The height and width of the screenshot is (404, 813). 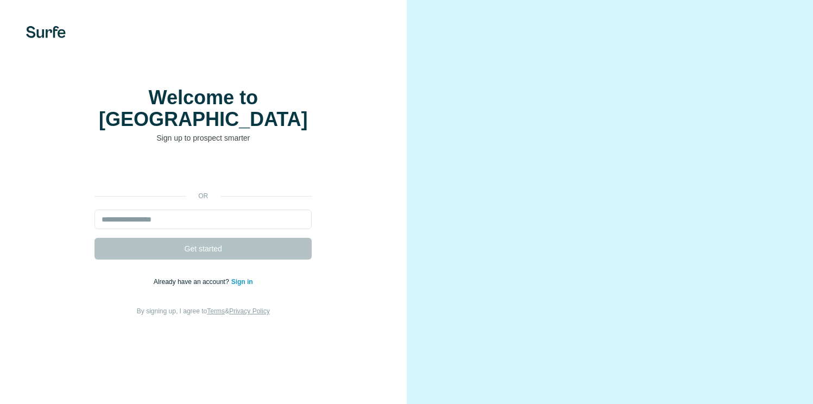 What do you see at coordinates (242, 282) in the screenshot?
I see `a: Sign in` at bounding box center [242, 282].